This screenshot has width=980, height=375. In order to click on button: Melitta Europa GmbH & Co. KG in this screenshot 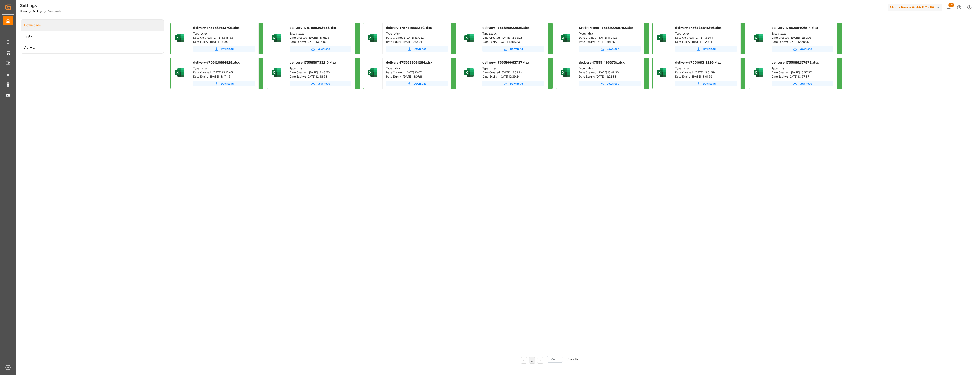, I will do `click(916, 8)`.